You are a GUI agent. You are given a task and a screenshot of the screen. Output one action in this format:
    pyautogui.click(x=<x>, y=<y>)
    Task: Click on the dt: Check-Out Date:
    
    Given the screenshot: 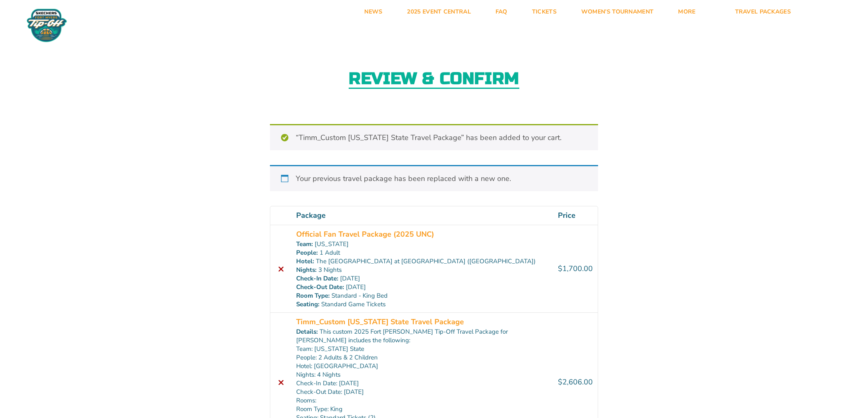 What is the action you would take?
    pyautogui.click(x=320, y=287)
    